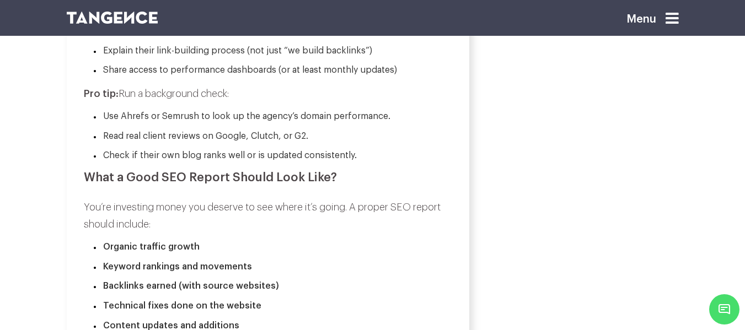  What do you see at coordinates (724, 310) in the screenshot?
I see `span: Chat Widget` at bounding box center [724, 310].